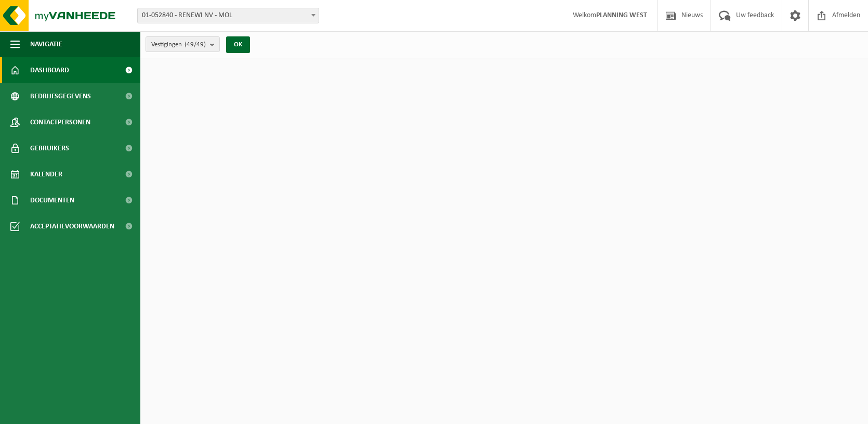 The width and height of the screenshot is (868, 424). I want to click on span: Kalender, so click(46, 174).